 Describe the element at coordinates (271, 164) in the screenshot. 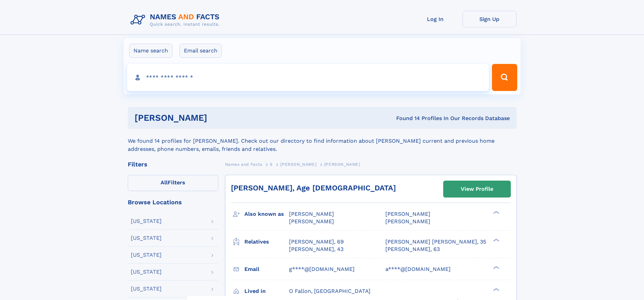

I see `a: S` at that location.